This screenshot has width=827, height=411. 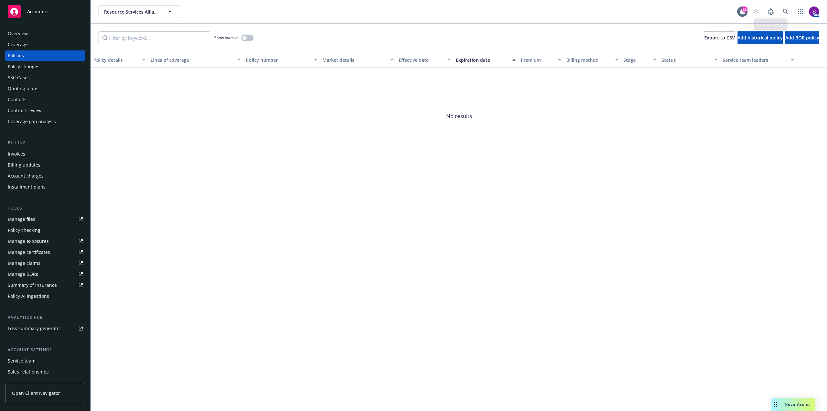 I want to click on div: Drag to move, so click(x=776, y=404).